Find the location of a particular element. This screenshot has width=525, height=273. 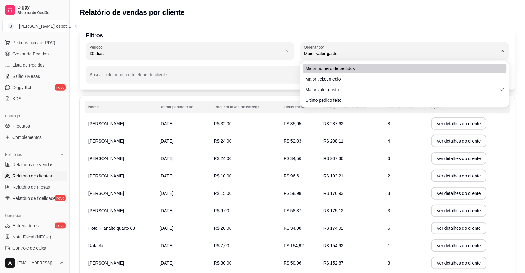

th: Último pedido feito is located at coordinates (183, 107).